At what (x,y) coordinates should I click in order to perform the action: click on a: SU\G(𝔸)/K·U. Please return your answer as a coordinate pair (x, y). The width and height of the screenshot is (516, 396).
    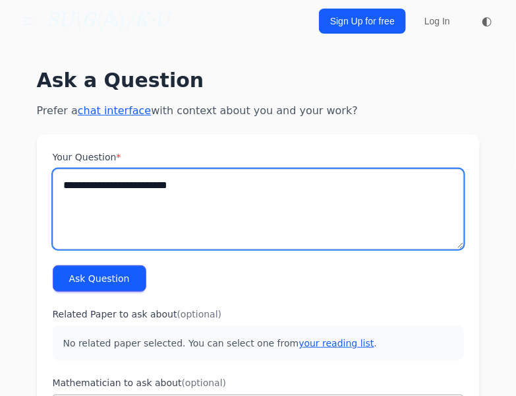
    Looking at the image, I should click on (107, 21).